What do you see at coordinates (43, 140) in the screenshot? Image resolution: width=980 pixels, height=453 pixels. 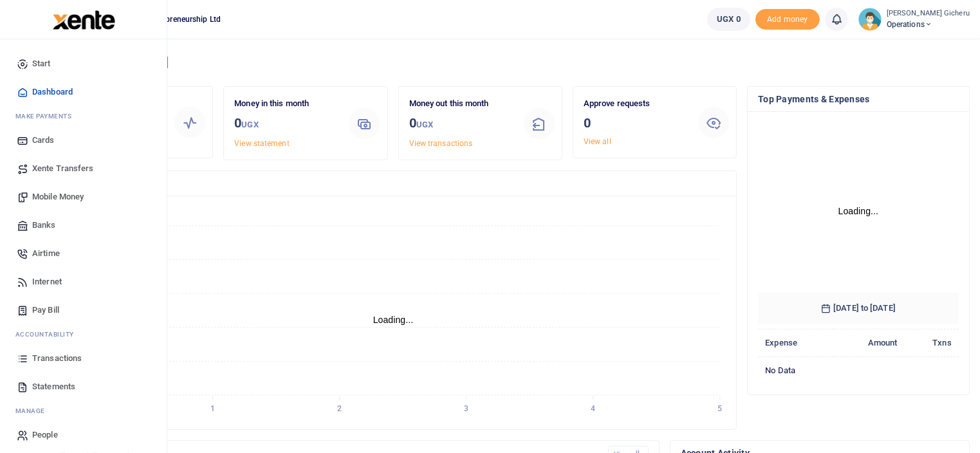 I see `span: Cards` at bounding box center [43, 140].